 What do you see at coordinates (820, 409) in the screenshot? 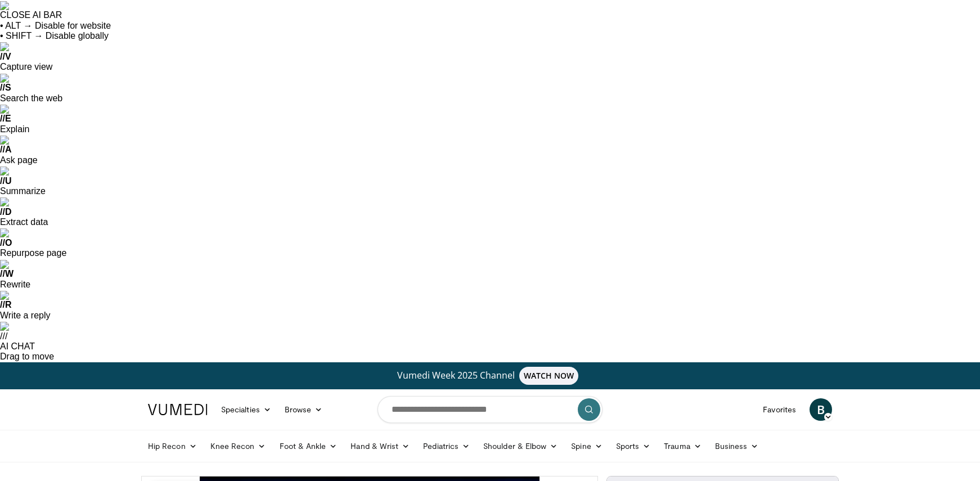
I see `span: B` at bounding box center [820, 409].